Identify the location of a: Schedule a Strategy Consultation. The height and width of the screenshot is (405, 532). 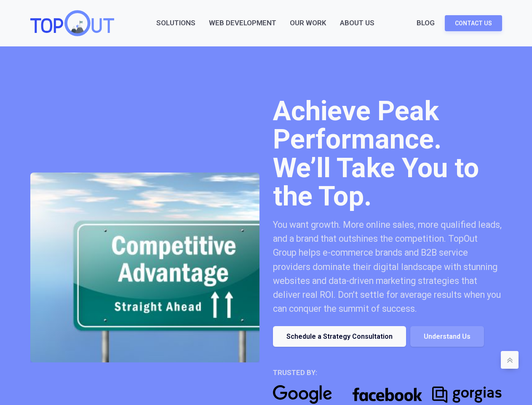
(340, 336).